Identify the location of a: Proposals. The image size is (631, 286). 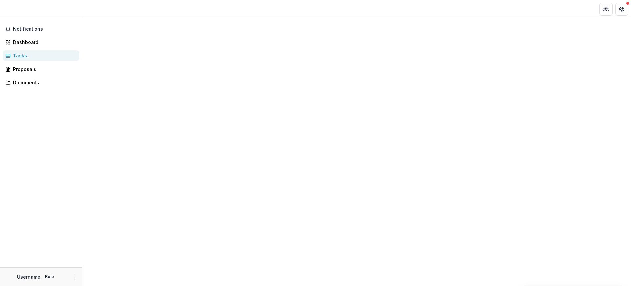
(41, 69).